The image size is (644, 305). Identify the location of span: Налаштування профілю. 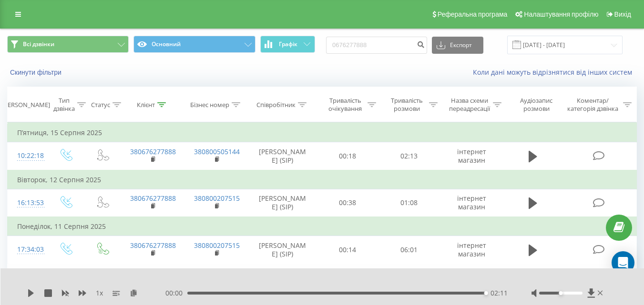
(560, 14).